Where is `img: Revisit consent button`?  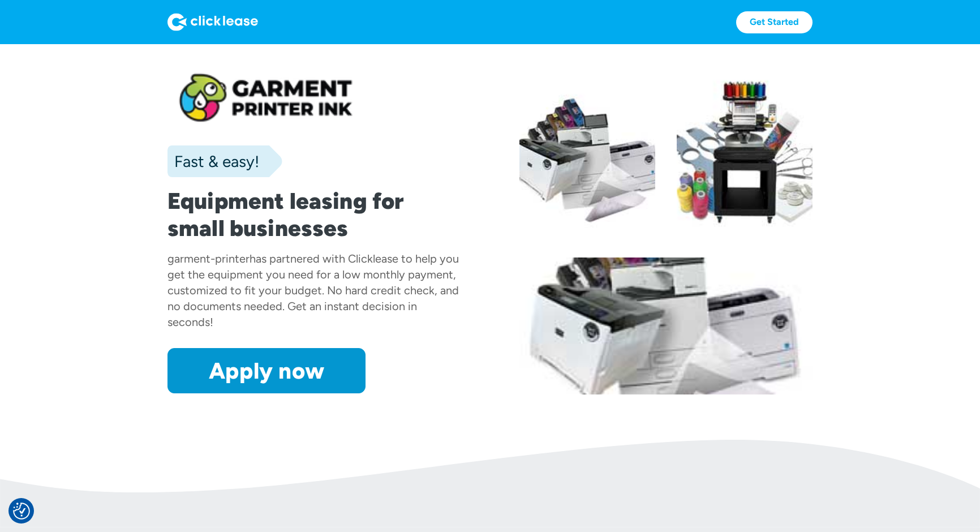
img: Revisit consent button is located at coordinates (22, 511).